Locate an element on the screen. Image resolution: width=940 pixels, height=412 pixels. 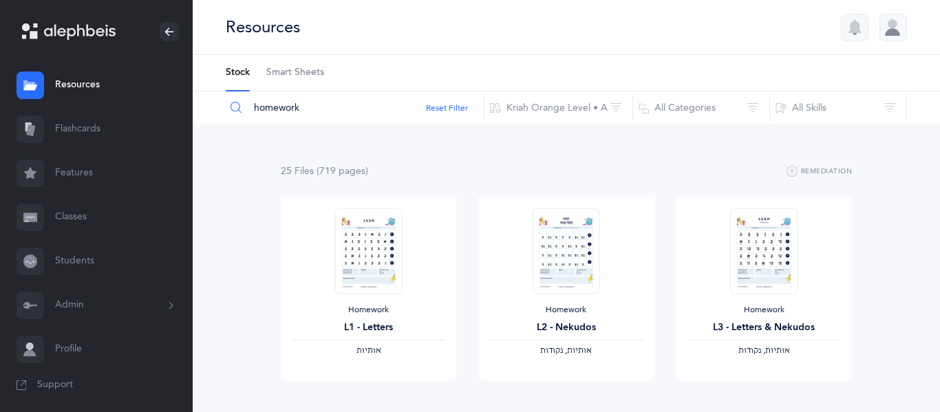
button: All Categories is located at coordinates (701, 108).